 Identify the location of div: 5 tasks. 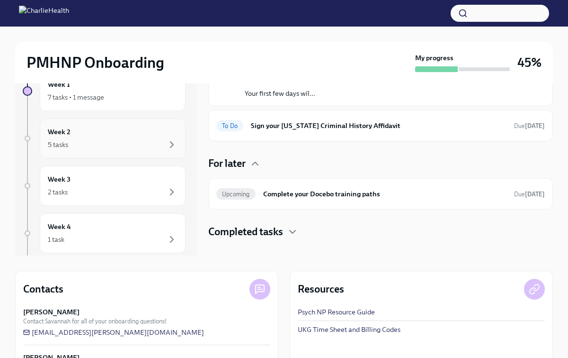
(58, 144).